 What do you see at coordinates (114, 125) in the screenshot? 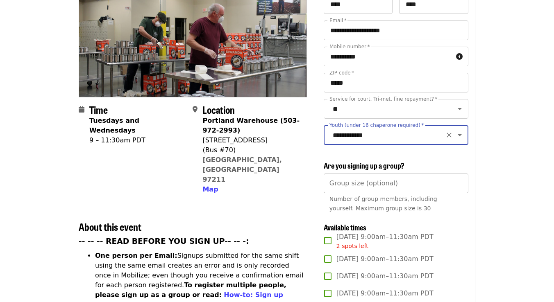
I see `strong: Tuesdays and Wednesdays` at bounding box center [114, 125].